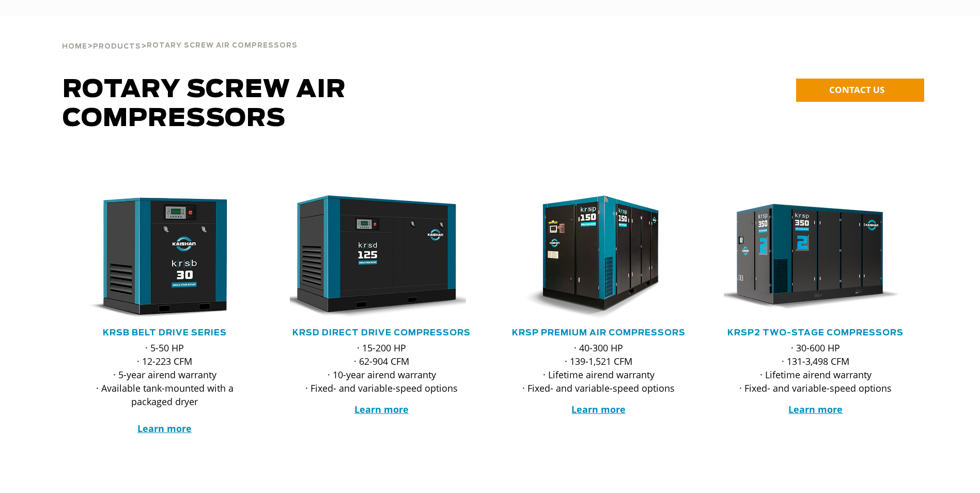 This screenshot has width=980, height=493. Describe the element at coordinates (117, 47) in the screenshot. I see `span: Products` at that location.